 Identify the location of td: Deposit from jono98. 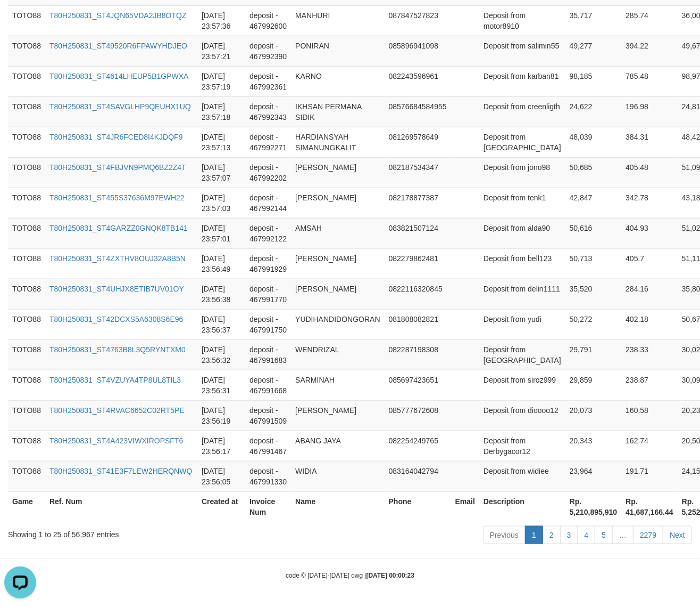
(523, 172).